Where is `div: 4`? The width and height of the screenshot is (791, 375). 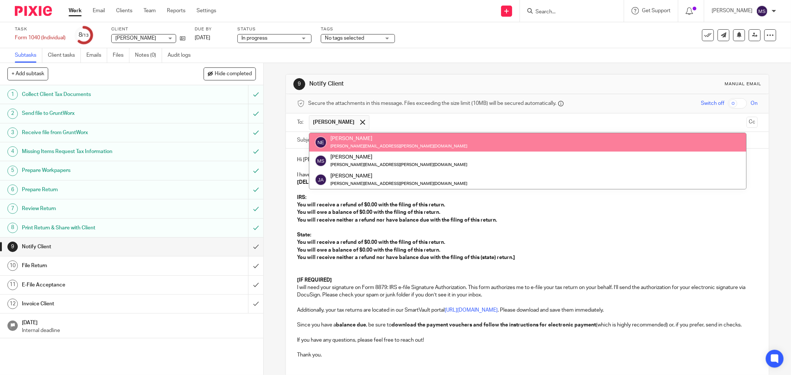
div: 4 is located at coordinates (13, 152).